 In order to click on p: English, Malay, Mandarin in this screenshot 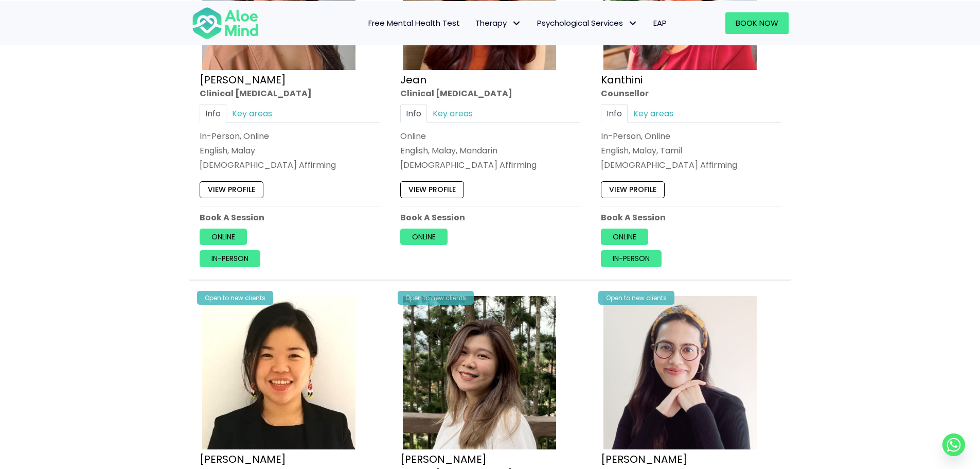, I will do `click(490, 150)`.